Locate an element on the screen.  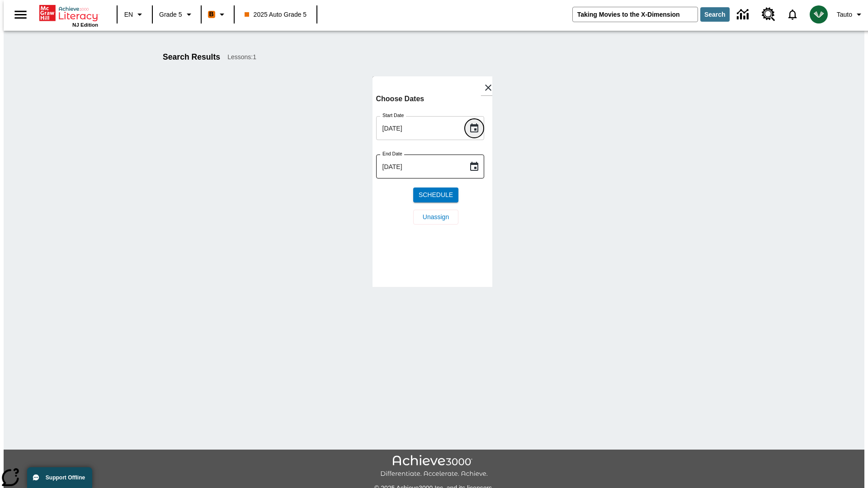
button: Boost Class color is orange. Change class color is located at coordinates (217, 14).